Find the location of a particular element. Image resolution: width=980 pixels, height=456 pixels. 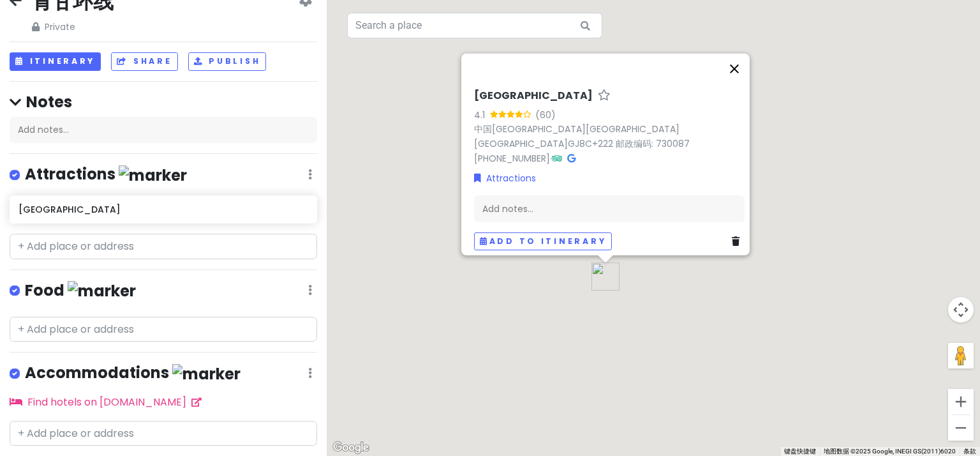

h4: Food is located at coordinates (81, 291).